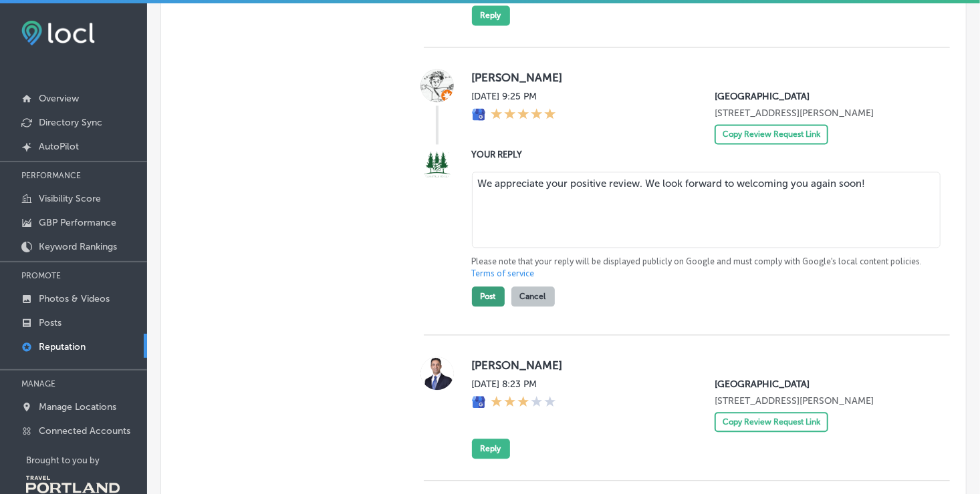 This screenshot has width=980, height=494. What do you see at coordinates (78, 223) in the screenshot?
I see `p: GBP Performance` at bounding box center [78, 223].